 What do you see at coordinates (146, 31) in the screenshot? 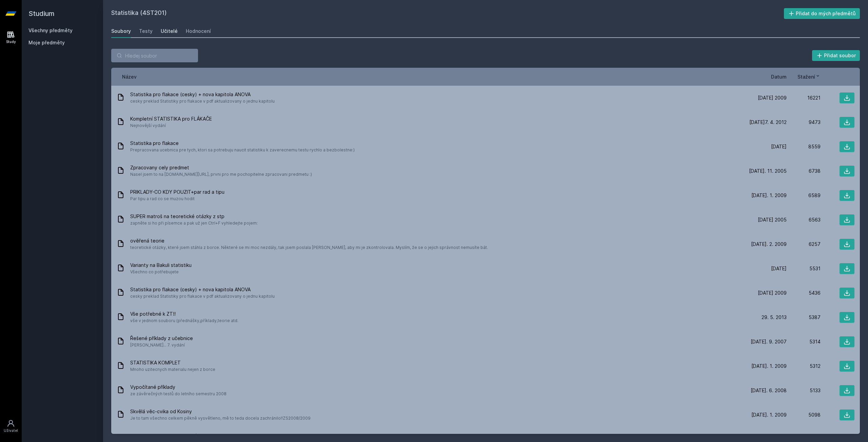
I see `div: Testy` at bounding box center [146, 31].